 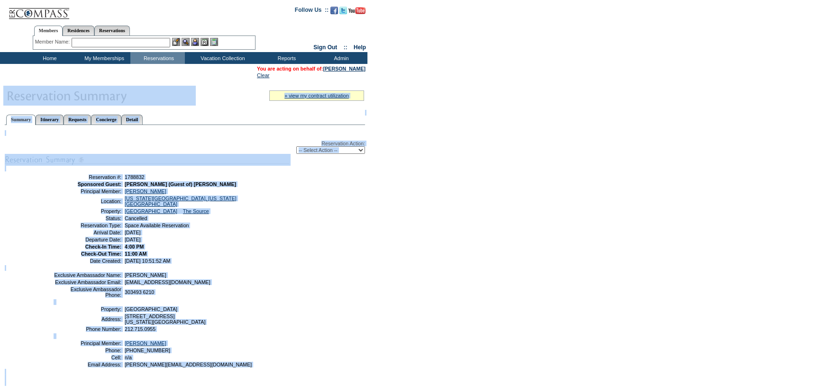 I want to click on td: Address:, so click(x=87, y=319).